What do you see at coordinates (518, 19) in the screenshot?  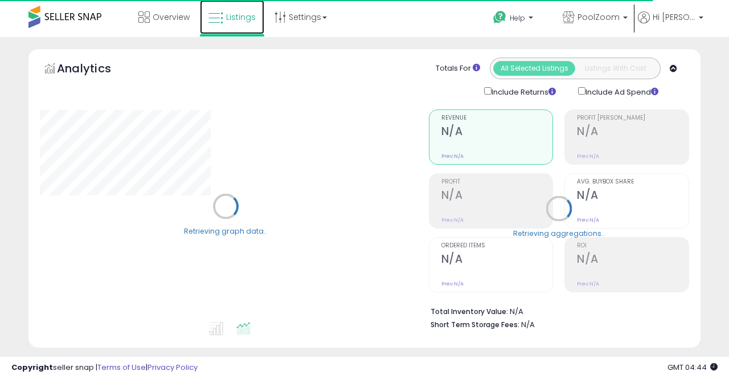 I see `a: Help` at bounding box center [518, 19].